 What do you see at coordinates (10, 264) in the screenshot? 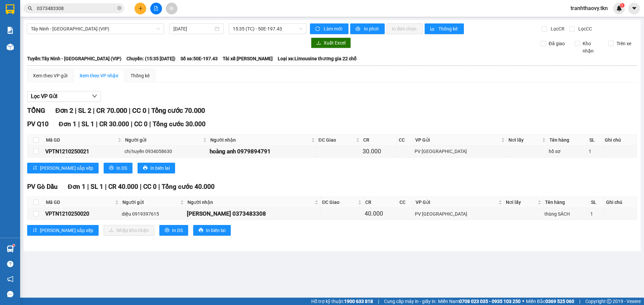
I see `span: question-circle` at bounding box center [10, 264].